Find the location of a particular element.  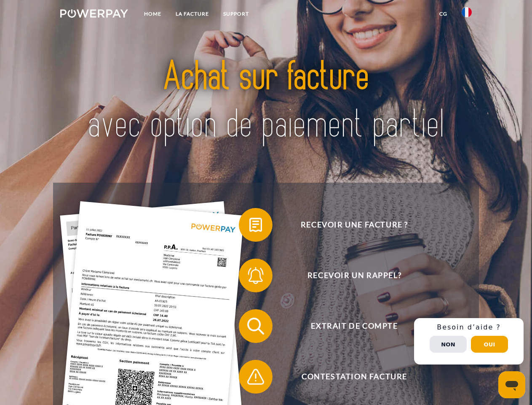

img: qb_bell.svg is located at coordinates (256, 275).